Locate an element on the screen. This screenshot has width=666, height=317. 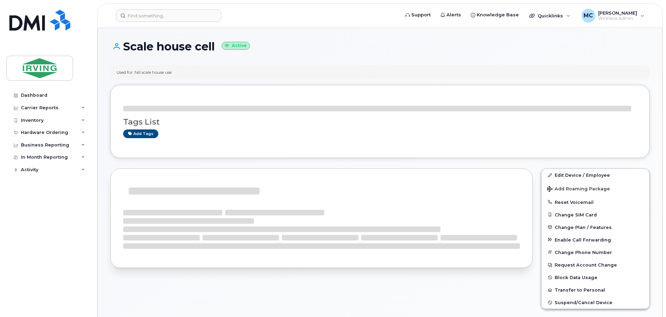
button: Block Data Usage is located at coordinates (595, 277).